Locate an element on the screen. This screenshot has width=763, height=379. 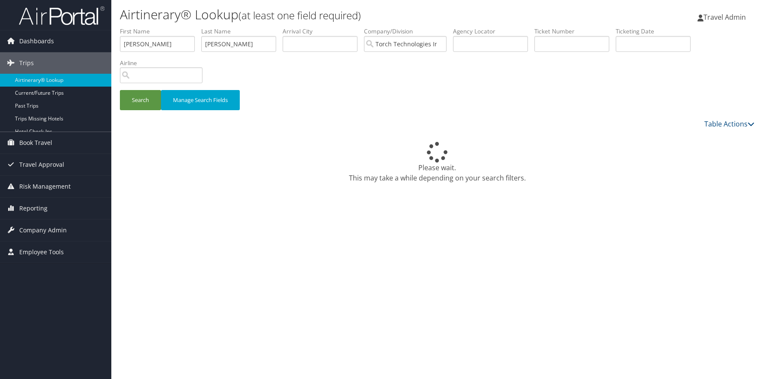
button: Search is located at coordinates (140, 100).